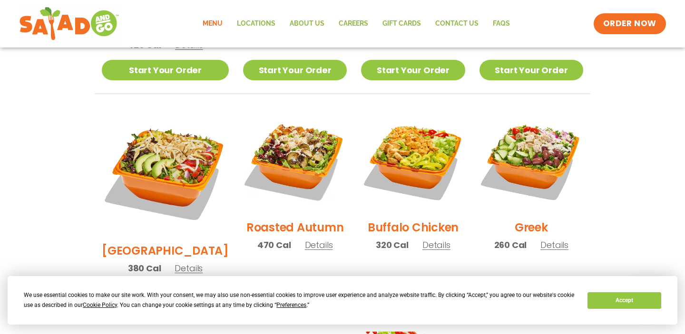 The height and width of the screenshot is (334, 685). I want to click on button: Accept, so click(624, 301).